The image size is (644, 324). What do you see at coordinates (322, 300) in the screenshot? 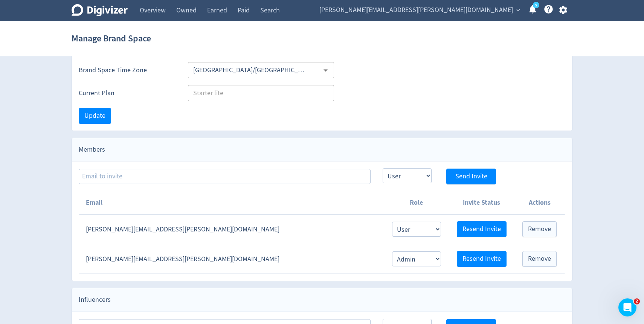
I see `div: Influencers` at bounding box center [322, 300].